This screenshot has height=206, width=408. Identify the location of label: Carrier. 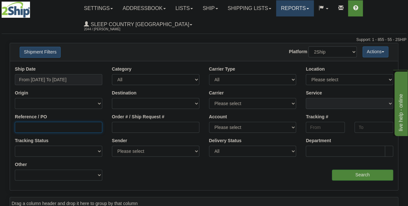
(217, 93).